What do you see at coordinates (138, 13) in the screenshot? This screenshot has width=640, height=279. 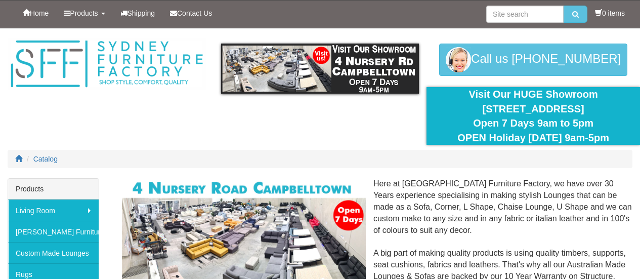 I see `a: Shipping` at bounding box center [138, 13].